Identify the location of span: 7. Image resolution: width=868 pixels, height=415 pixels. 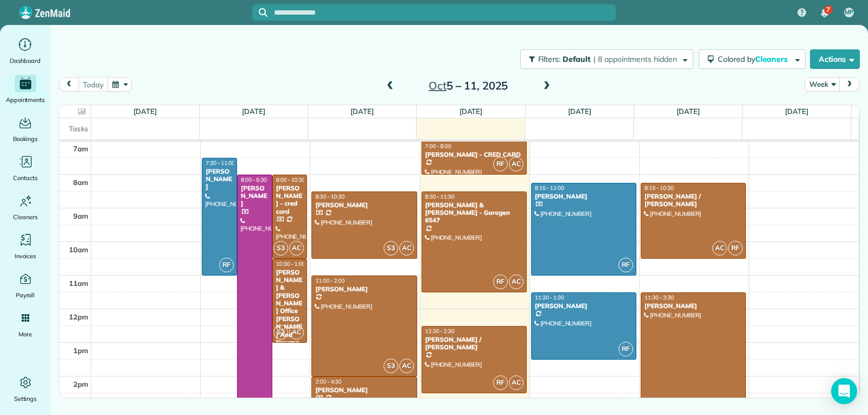
(828, 10).